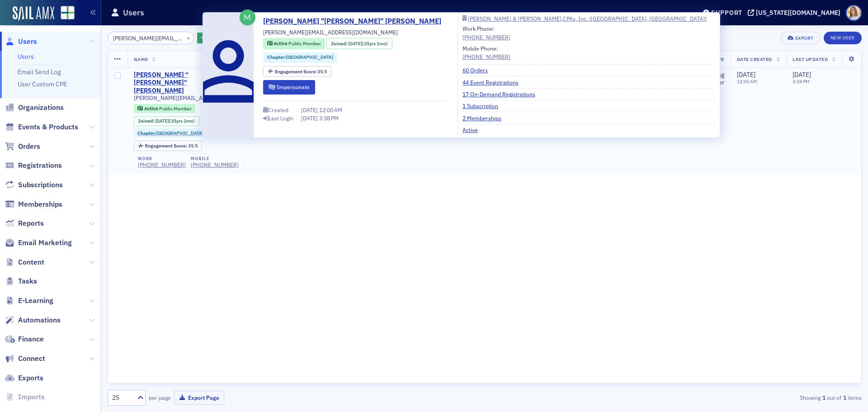  Describe the element at coordinates (278, 110) in the screenshot. I see `div: Created` at that location.